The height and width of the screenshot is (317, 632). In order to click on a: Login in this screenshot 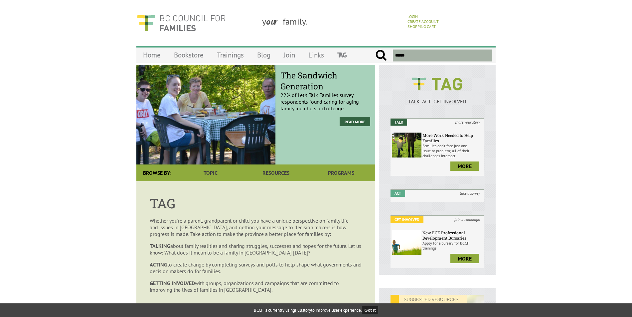, I will do `click(413, 16)`.